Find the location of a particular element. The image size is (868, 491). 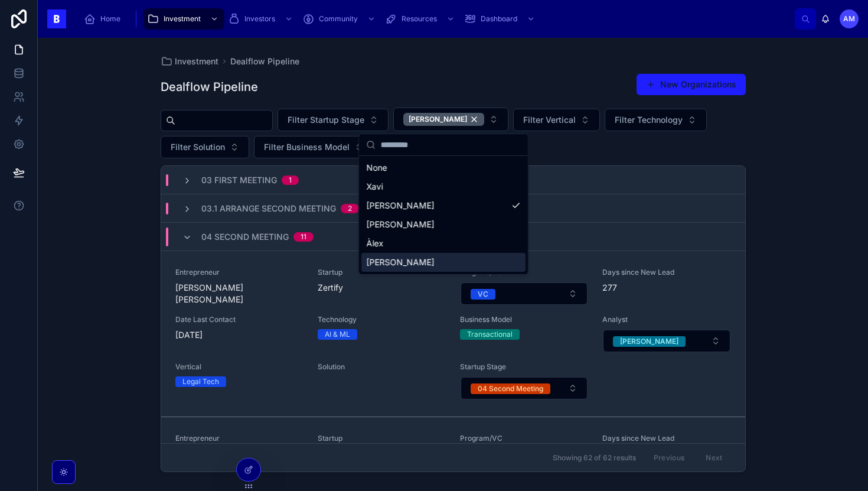

span: Investors is located at coordinates (260, 19).